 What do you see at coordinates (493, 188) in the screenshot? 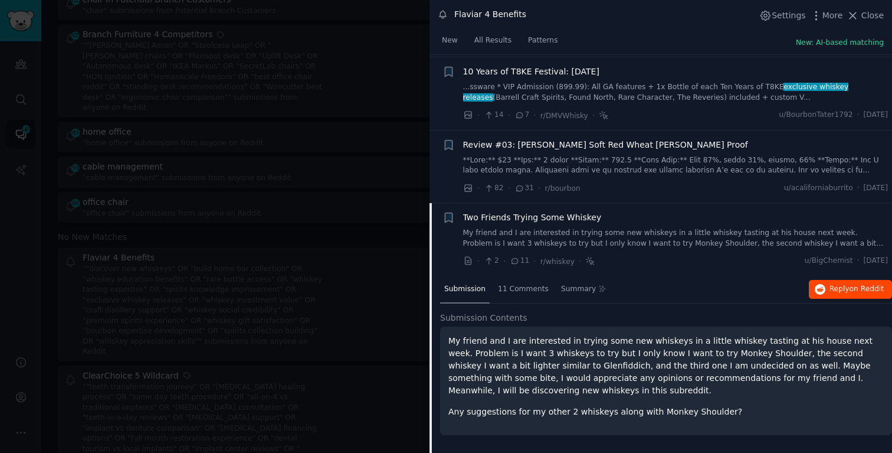
I see `span: 82` at bounding box center [493, 188].